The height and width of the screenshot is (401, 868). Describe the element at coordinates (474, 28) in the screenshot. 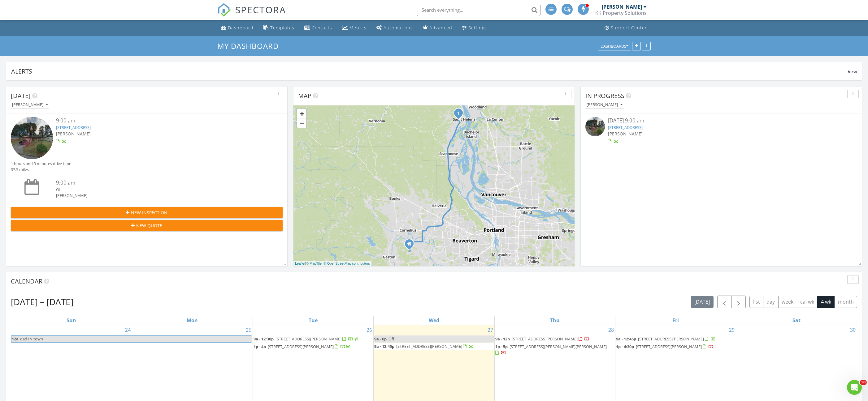

I see `a: Settings` at that location.